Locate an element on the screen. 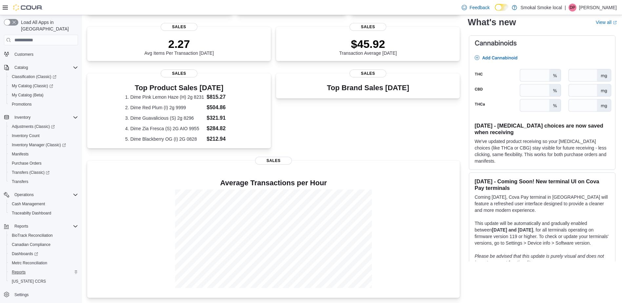 This screenshot has width=622, height=303. span: Canadian Compliance is located at coordinates (44, 245).